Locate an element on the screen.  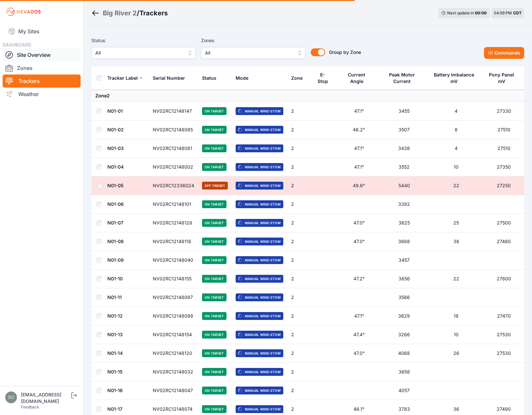
td: 3392 is located at coordinates (404, 204).